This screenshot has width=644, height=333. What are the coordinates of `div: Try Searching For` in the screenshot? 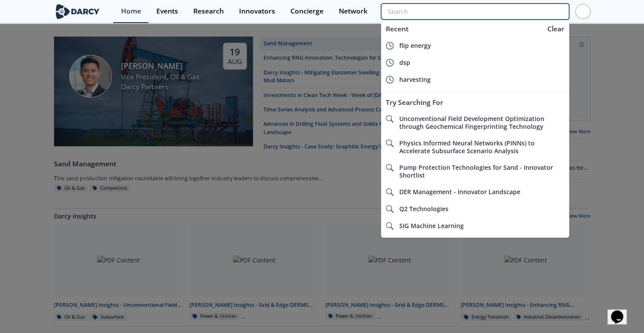 It's located at (474, 102).